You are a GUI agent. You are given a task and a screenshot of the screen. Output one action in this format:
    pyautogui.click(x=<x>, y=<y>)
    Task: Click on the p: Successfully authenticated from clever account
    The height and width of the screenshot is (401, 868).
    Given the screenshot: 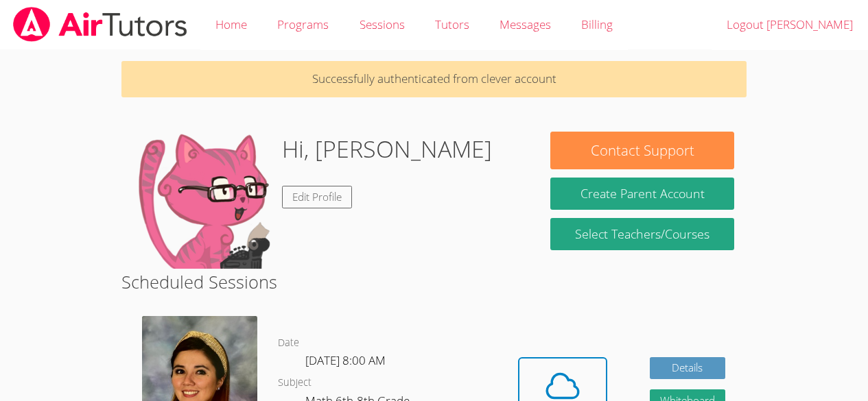 What is the action you would take?
    pyautogui.click(x=434, y=79)
    